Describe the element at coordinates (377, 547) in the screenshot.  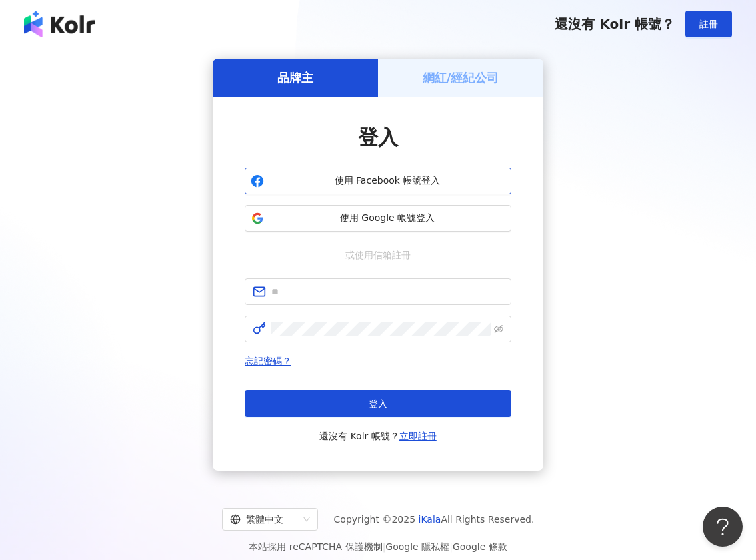
I see `span: 本站採用 reCAPTCHA 保護機制` at that location.